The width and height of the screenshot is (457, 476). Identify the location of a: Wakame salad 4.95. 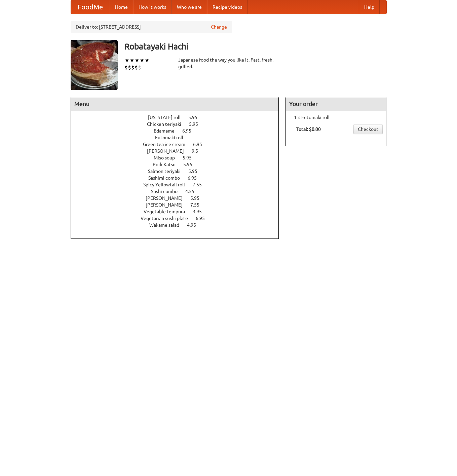
(179, 225).